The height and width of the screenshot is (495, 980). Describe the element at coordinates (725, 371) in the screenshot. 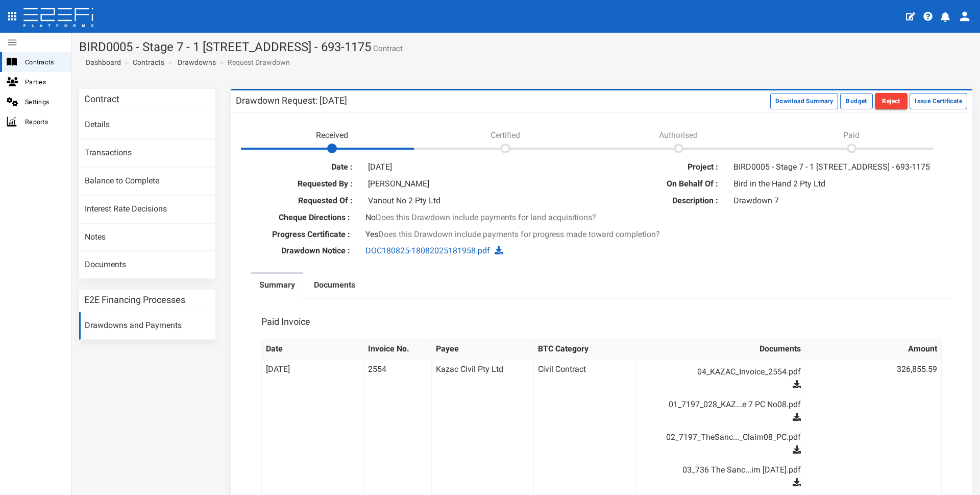

I see `a: 04_KAZAC_Invoice_2554.pdf` at that location.